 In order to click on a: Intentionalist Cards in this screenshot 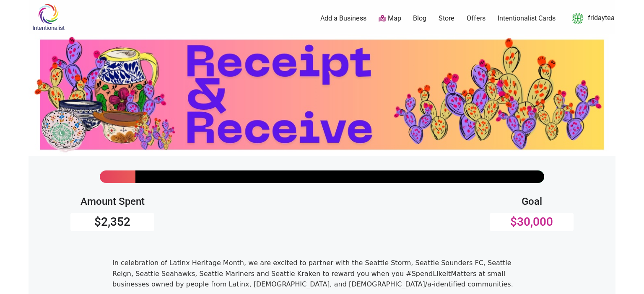, I will do `click(527, 18)`.